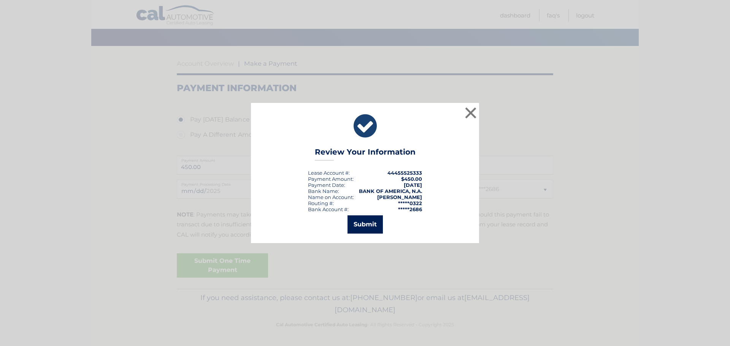 The height and width of the screenshot is (346, 730). Describe the element at coordinates (328, 210) in the screenshot. I see `div: Bank Account #:` at that location.